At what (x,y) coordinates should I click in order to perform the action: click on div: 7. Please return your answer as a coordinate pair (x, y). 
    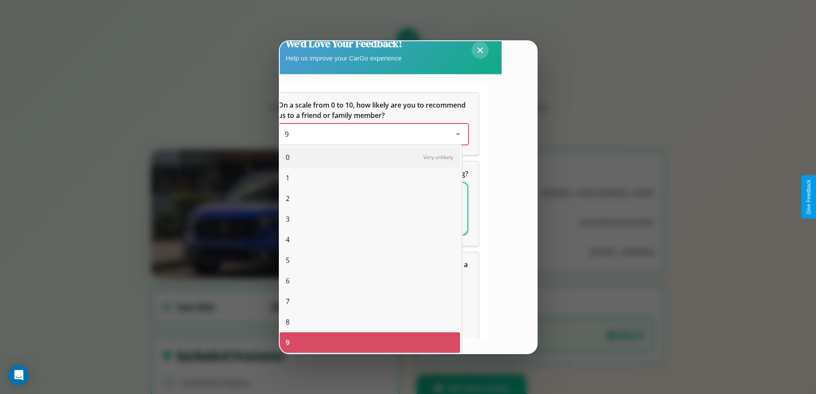
    Looking at the image, I should click on (370, 301).